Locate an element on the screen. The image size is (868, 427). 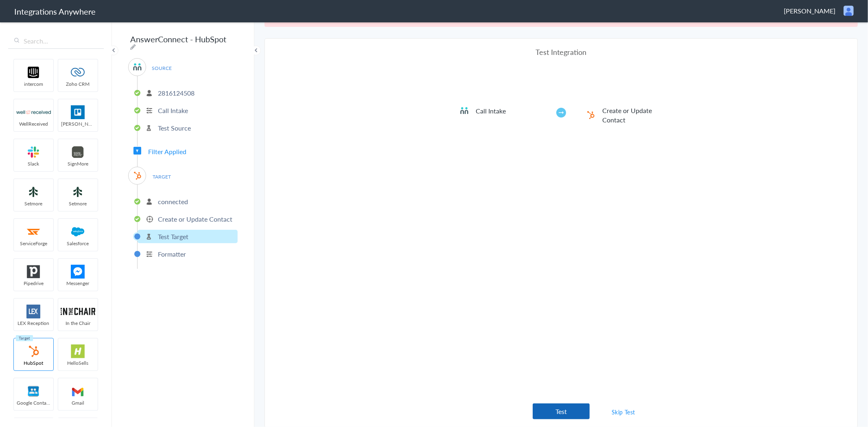
span: SignMore is located at coordinates (78, 163).